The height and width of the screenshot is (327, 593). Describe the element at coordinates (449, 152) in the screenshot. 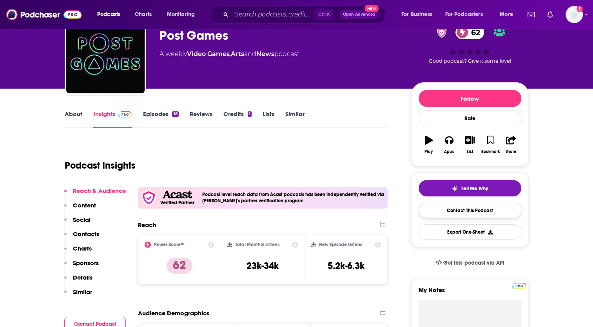

I see `div: Apps` at that location.